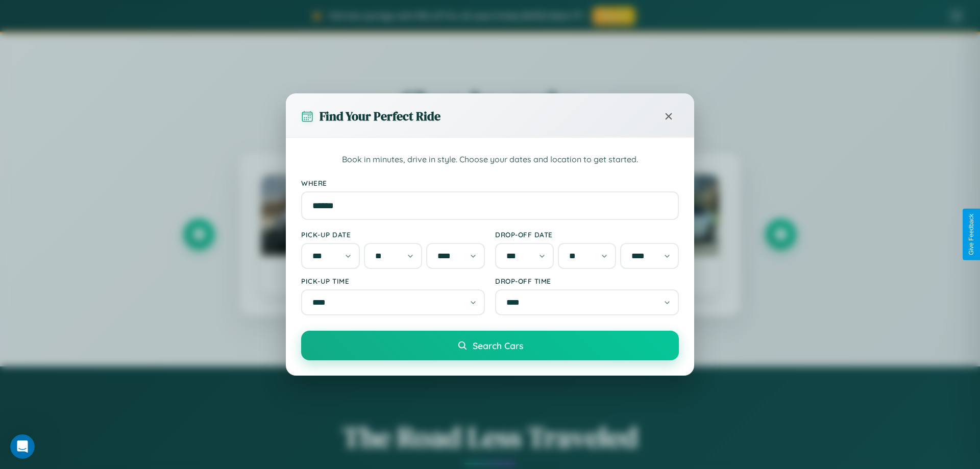 This screenshot has height=469, width=980. What do you see at coordinates (380, 116) in the screenshot?
I see `h3: Find Your Perfect Ride` at bounding box center [380, 116].